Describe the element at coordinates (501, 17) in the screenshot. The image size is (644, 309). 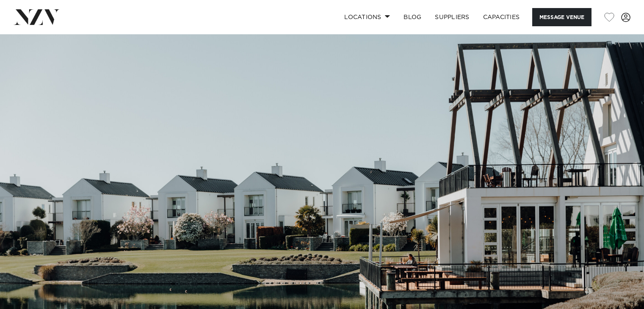
I see `a: Capacities` at that location.